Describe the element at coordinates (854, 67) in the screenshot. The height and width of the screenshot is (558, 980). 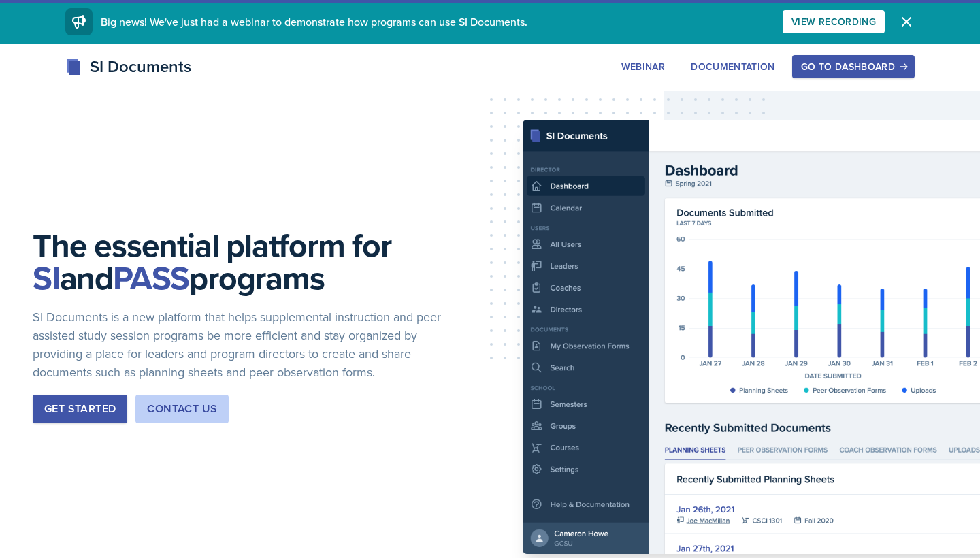
I see `button: Go to Dashboard` at that location.